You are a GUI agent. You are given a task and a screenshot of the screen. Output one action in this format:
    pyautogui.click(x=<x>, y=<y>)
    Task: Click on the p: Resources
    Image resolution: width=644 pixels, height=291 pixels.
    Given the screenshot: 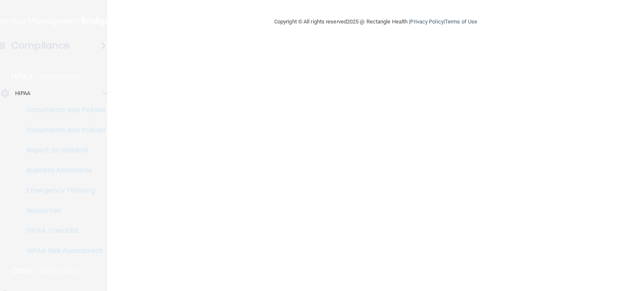 What is the action you would take?
    pyautogui.click(x=63, y=211)
    